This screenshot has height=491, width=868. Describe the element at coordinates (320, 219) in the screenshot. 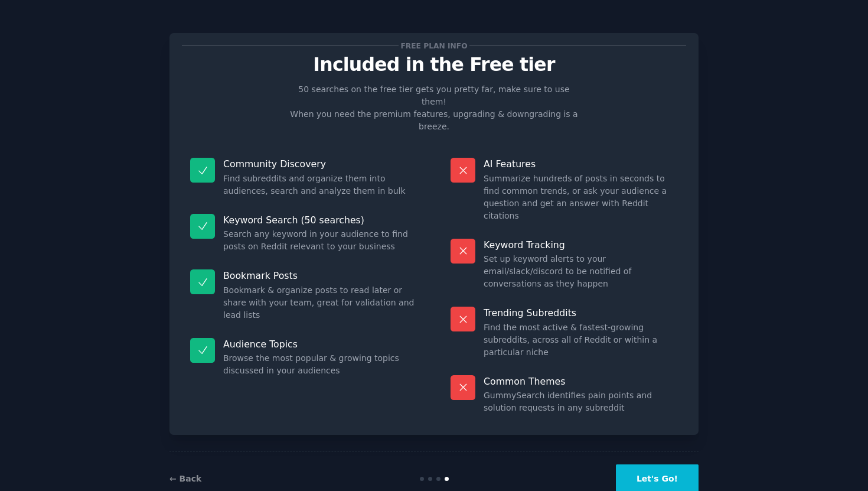

I see `p: Keyword Search (50 searches)` at that location.